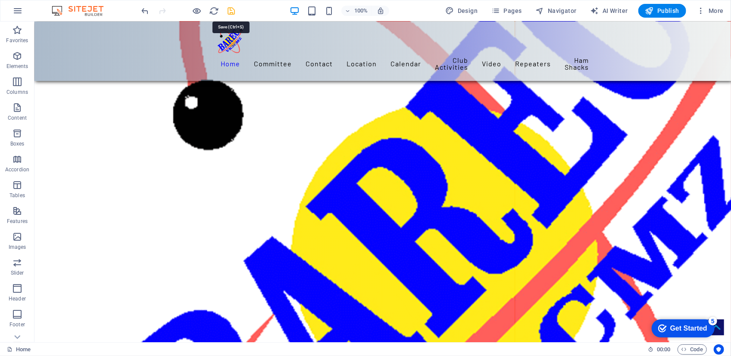 The width and height of the screenshot is (731, 356). Describe the element at coordinates (506, 11) in the screenshot. I see `button: Pages` at that location.